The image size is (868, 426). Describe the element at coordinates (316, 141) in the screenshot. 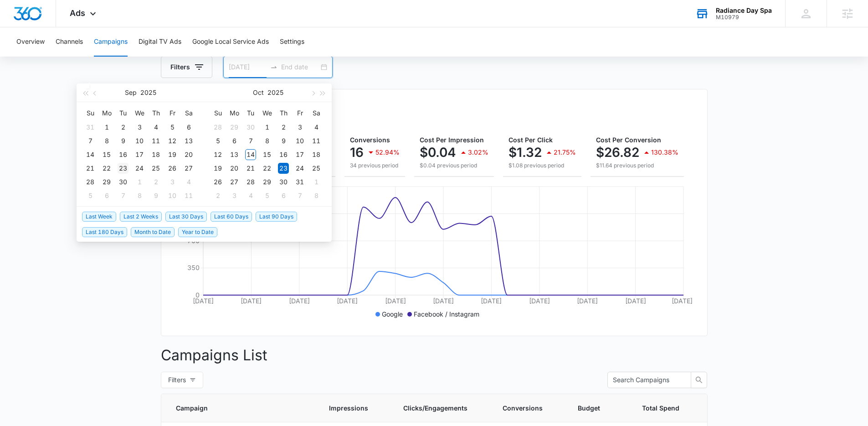

I see `td: 2025-10-11` at that location.